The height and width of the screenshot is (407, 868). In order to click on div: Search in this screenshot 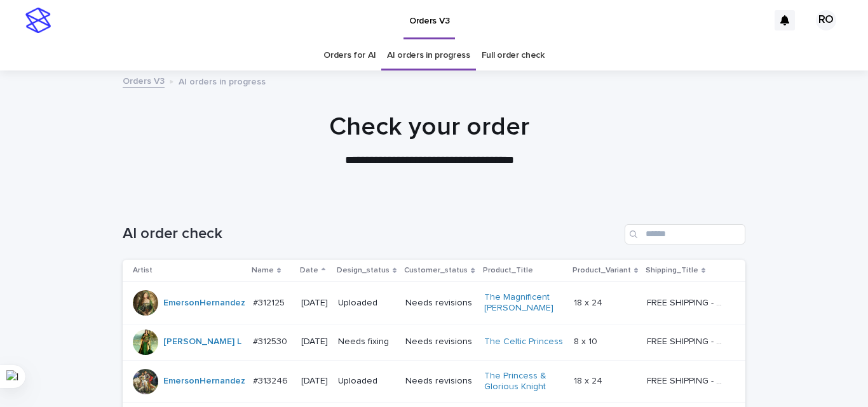, I will do `click(685, 234)`.